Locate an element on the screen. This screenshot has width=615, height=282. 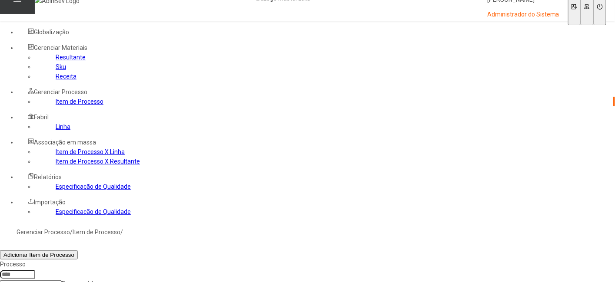
span: Globalização is located at coordinates (51, 32).